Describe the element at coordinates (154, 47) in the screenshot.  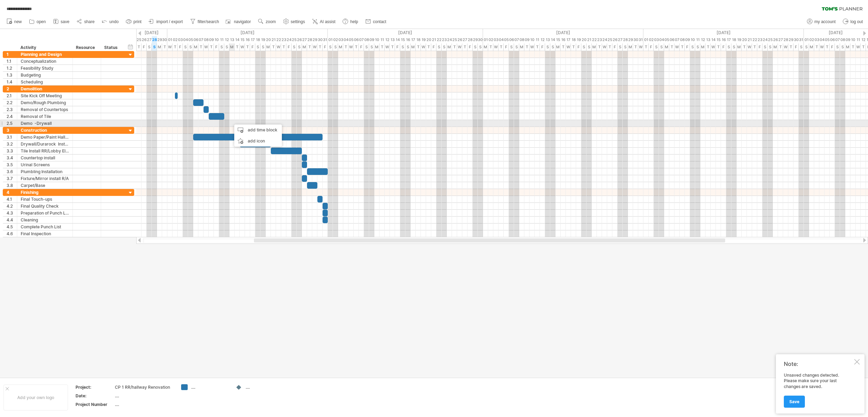
I see `div: Sunday, 28 September 2025` at that location.